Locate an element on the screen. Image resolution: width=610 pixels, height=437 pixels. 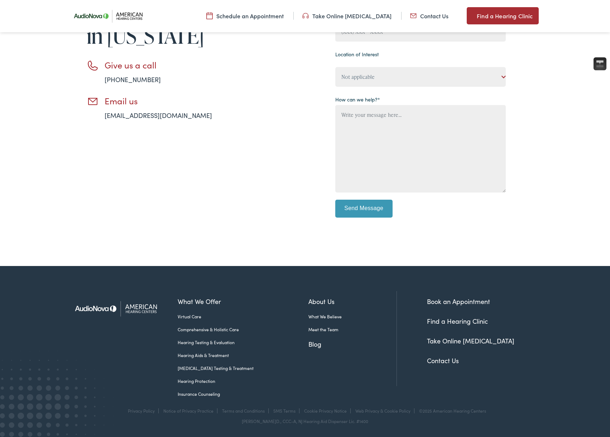
a: Virtual Care is located at coordinates (243, 316).